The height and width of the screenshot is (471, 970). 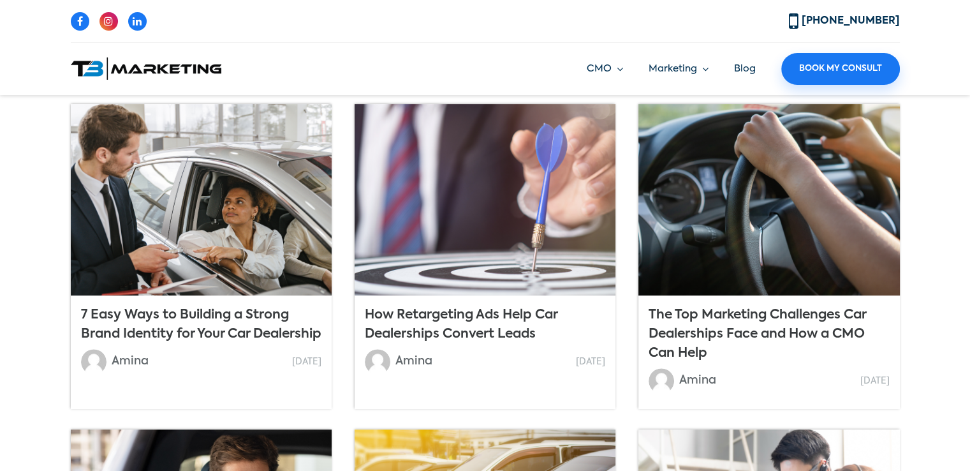 I want to click on a: CMO, so click(x=604, y=69).